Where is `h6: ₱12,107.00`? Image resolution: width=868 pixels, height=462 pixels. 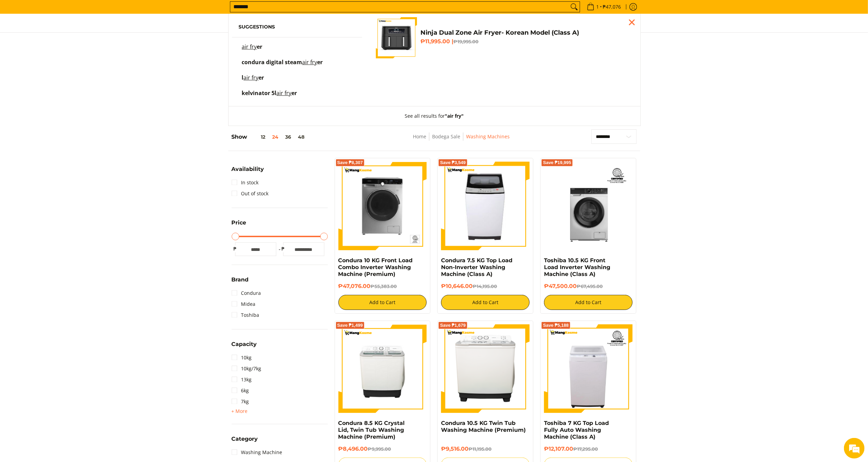 h6: ₱12,107.00 is located at coordinates (588, 449).